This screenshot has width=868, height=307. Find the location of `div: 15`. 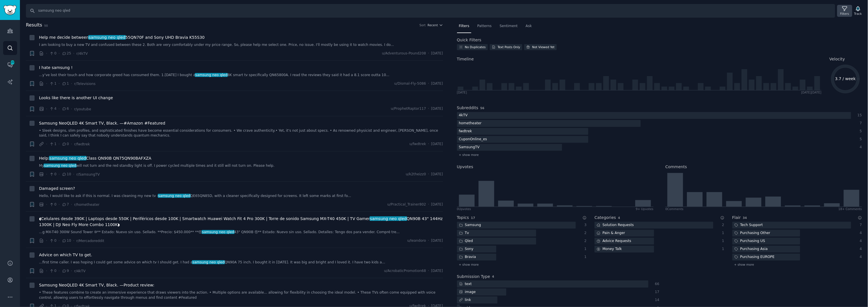

div: 15 is located at coordinates (860, 115).